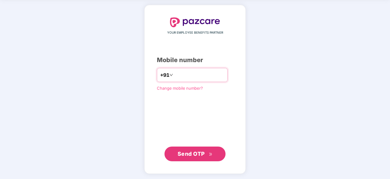 The image size is (390, 179). Describe the element at coordinates (211, 154) in the screenshot. I see `span: double-right` at that location.